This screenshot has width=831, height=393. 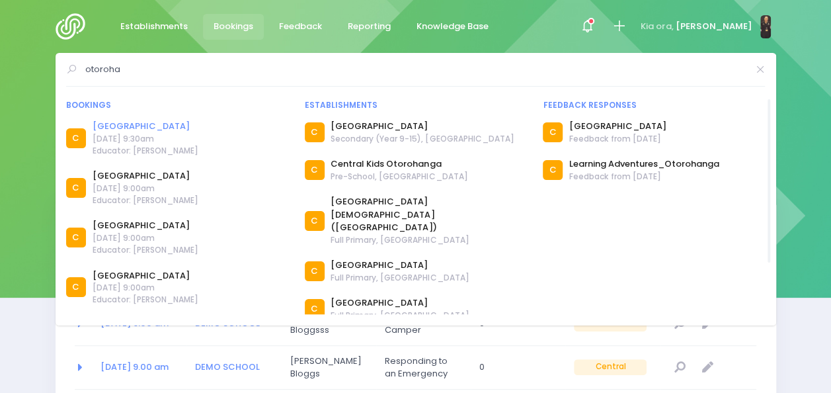 I want to click on div: Bookings, so click(x=177, y=105).